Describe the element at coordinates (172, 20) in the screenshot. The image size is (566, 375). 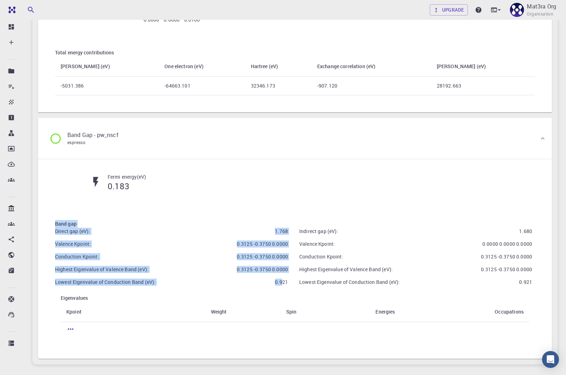
I see `p: 0.0000 0.0000 0.0106` at that location.